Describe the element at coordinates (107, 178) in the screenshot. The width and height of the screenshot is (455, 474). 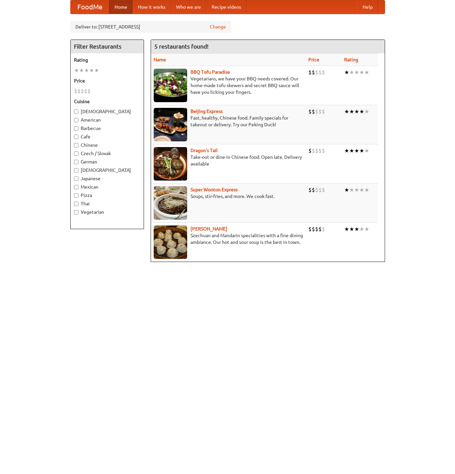
I see `label: Japanese` at that location.